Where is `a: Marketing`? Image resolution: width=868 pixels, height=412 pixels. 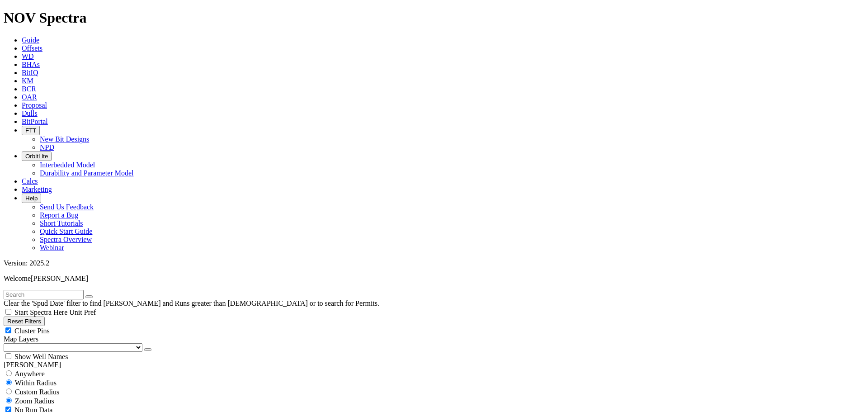
a: Marketing is located at coordinates (37, 189).